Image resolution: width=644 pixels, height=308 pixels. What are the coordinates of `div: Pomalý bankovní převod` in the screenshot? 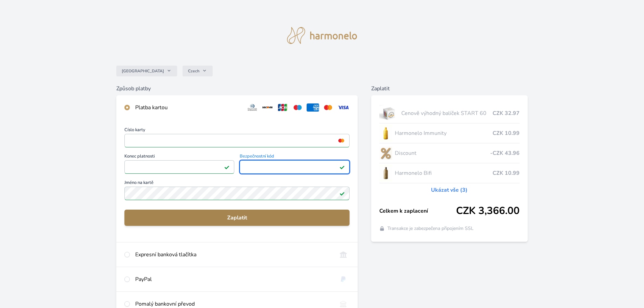 It's located at (233, 304).